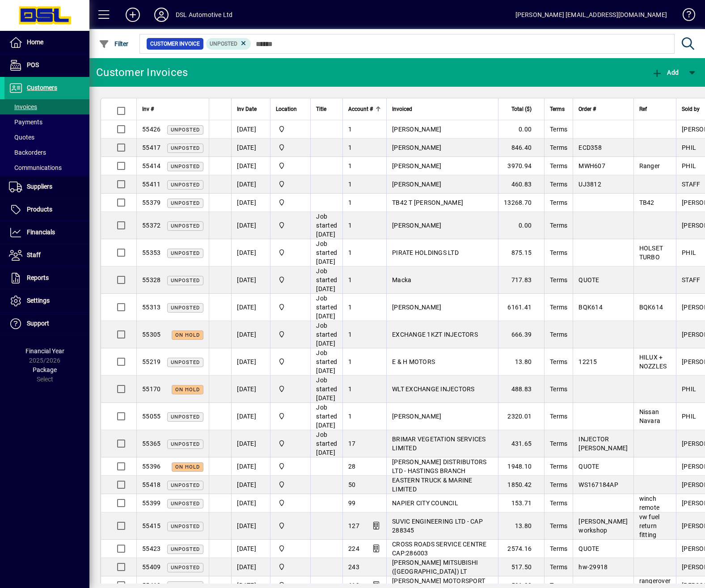  I want to click on td: 0.00, so click(521, 226).